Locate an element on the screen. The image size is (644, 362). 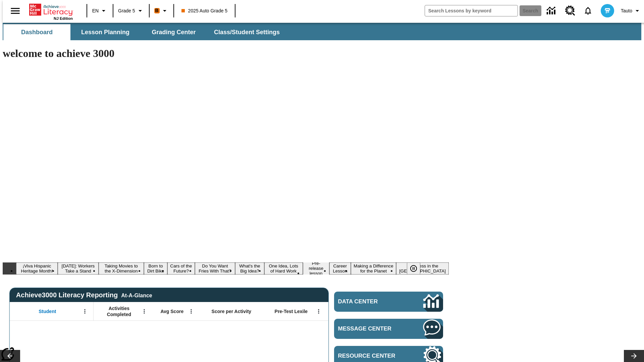
button: Class/Student Settings is located at coordinates (247, 32).